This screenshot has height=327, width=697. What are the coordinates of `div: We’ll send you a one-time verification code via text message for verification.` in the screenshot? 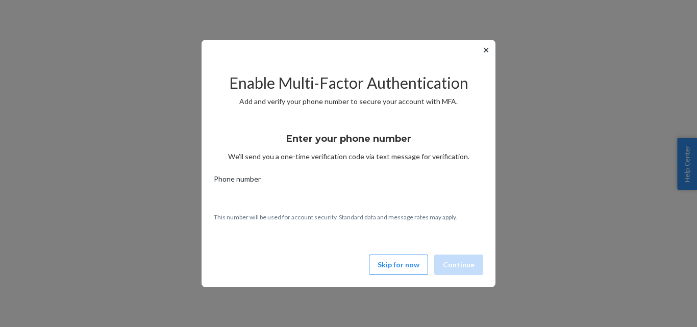 It's located at (349, 143).